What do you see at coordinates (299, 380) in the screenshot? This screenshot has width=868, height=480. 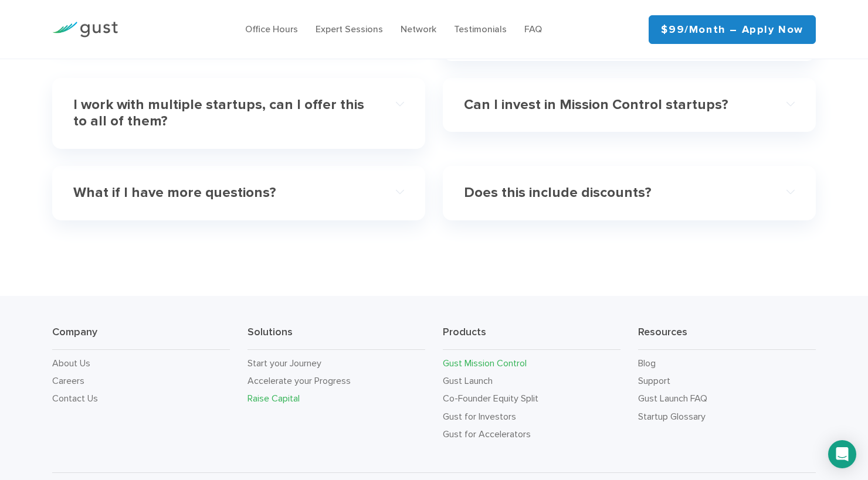 I see `a: Accelerate your Progress` at bounding box center [299, 380].